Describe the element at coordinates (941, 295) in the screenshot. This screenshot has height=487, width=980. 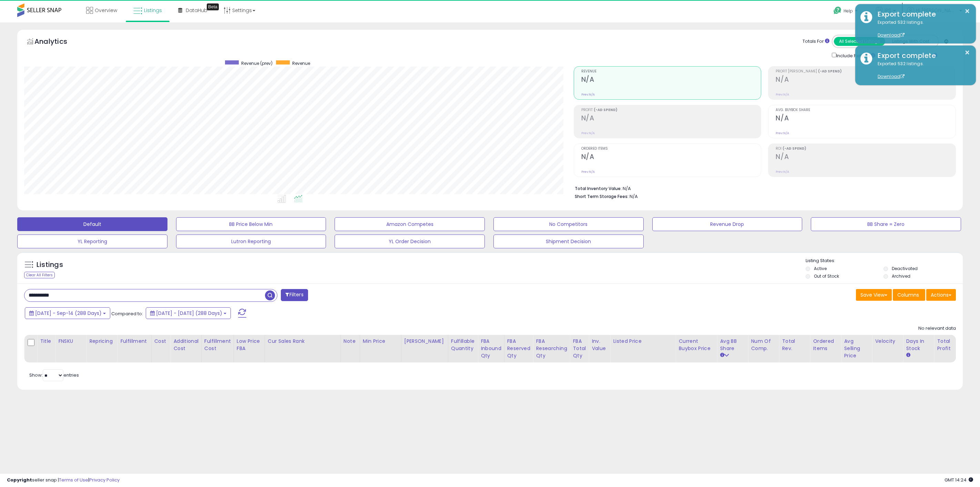
I see `button: Actions` at that location.